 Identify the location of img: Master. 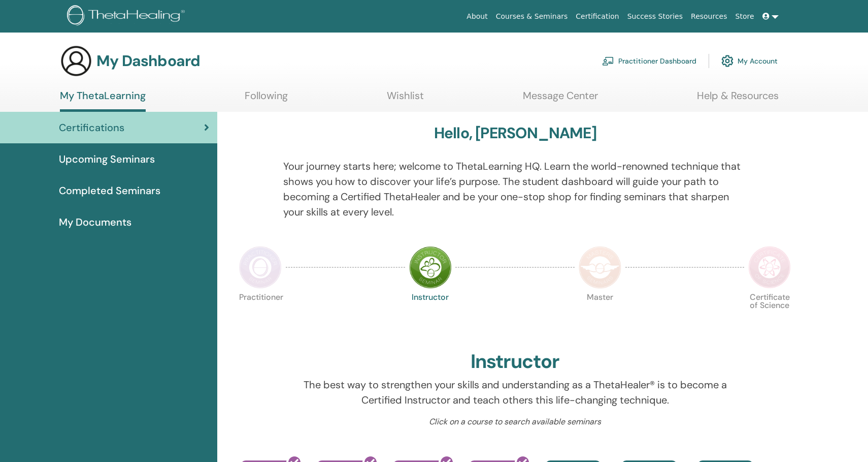
(600, 267).